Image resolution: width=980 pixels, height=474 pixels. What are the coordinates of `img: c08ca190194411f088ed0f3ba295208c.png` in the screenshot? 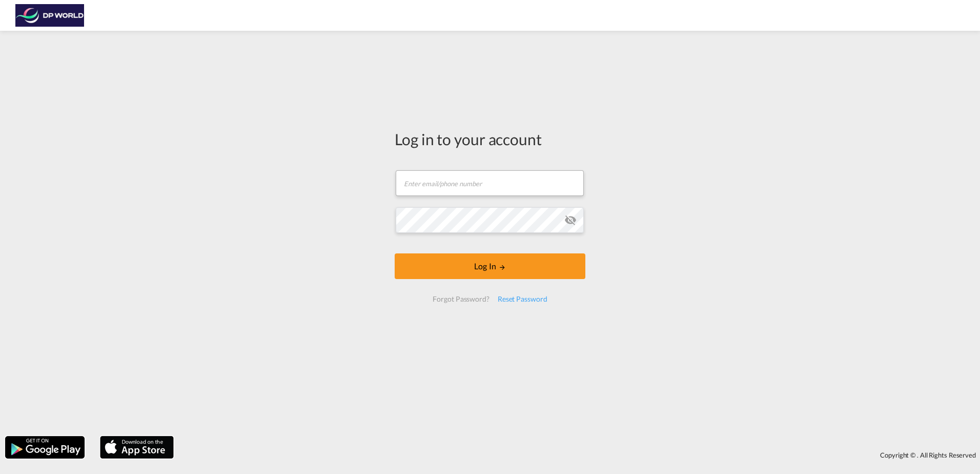 It's located at (50, 15).